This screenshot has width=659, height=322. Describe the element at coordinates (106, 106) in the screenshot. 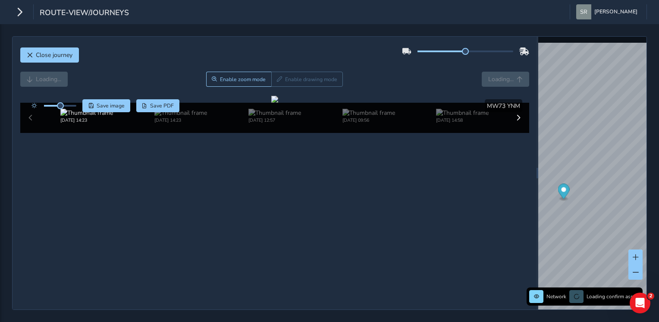

I see `button: Save` at that location.